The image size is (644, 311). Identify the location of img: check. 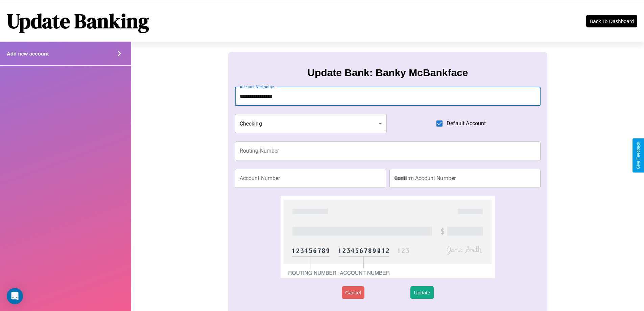
(387, 237).